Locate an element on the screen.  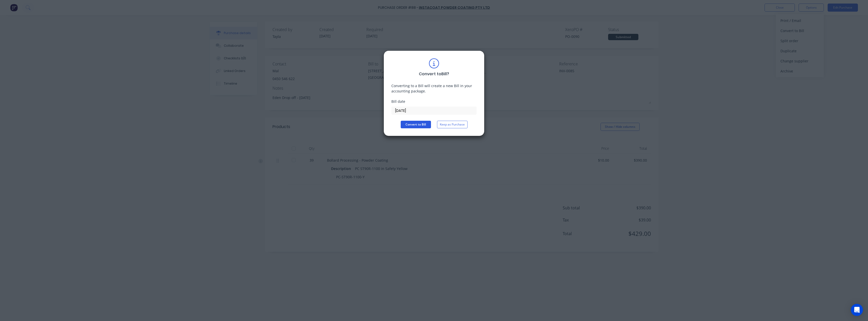
div: Converting to a Bill will create a new Bill in your accounting package. is located at coordinates (434, 88).